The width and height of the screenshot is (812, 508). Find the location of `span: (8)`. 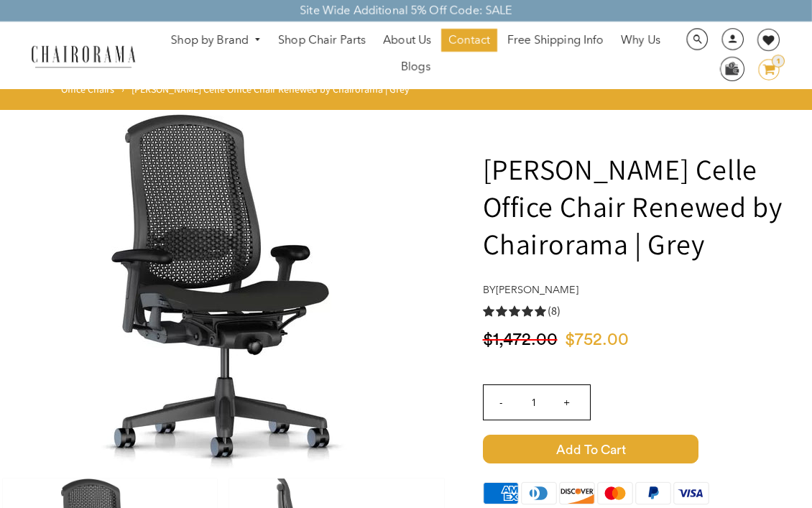

span: (8) is located at coordinates (554, 311).